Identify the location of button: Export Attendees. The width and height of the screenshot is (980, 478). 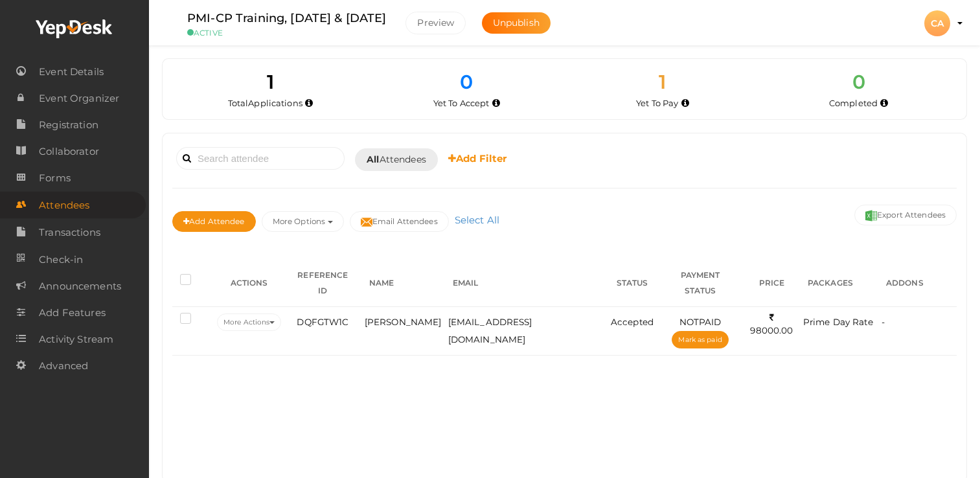
(906, 215).